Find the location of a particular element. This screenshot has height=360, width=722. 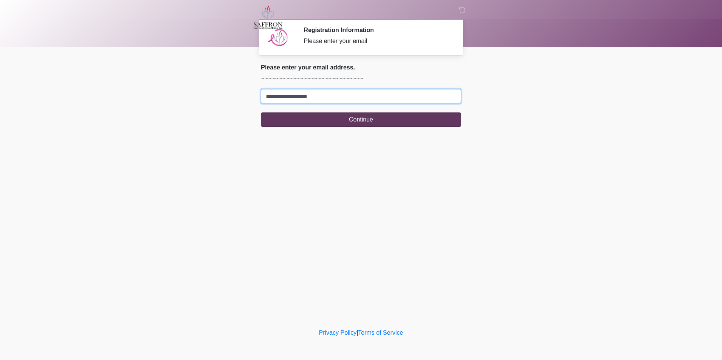

img: Agent Avatar is located at coordinates (278, 38).